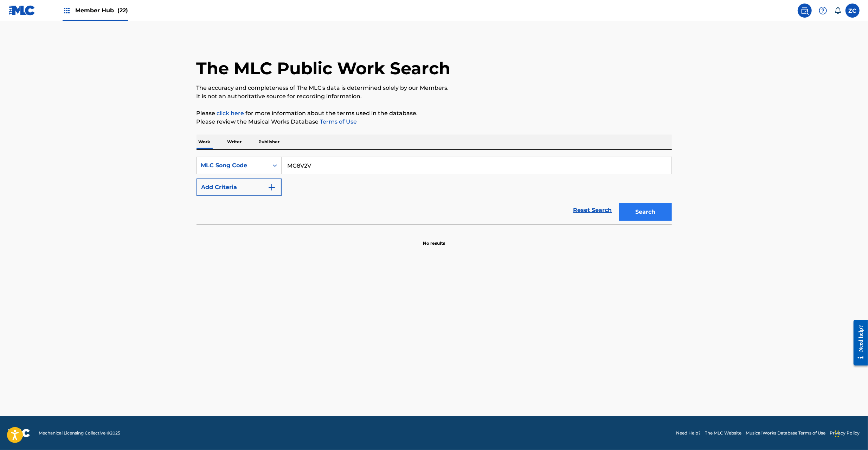 The height and width of the screenshot is (450, 868). I want to click on img: MLC Logo, so click(22, 10).